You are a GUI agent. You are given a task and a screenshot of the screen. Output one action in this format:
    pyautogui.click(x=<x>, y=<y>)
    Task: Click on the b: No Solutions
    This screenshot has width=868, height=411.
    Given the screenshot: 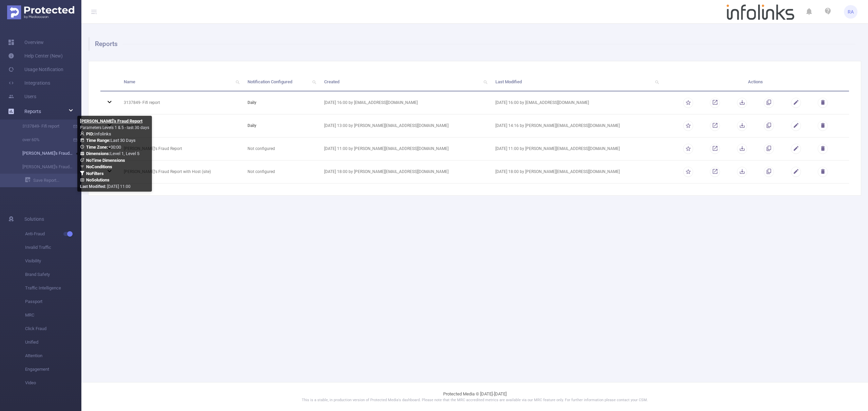 What is the action you would take?
    pyautogui.click(x=98, y=180)
    